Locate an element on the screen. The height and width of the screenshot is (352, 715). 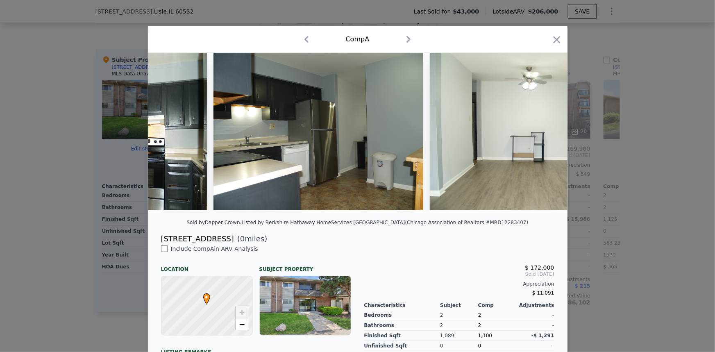
div: Characteristics is located at coordinates (403, 305).